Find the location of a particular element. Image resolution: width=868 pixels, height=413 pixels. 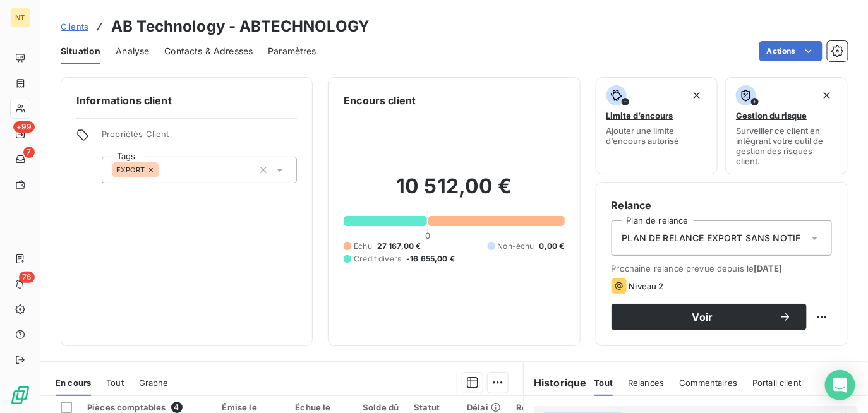

span: Analyse is located at coordinates (132, 51).